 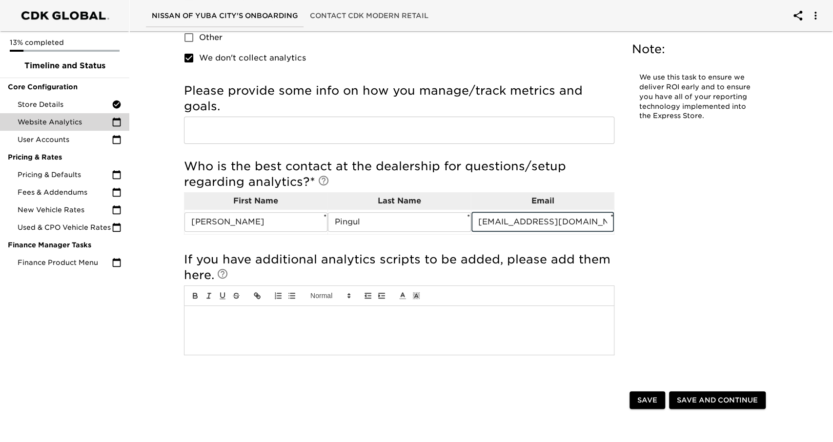 What do you see at coordinates (718, 400) in the screenshot?
I see `span: Save and Continue` at bounding box center [718, 400].